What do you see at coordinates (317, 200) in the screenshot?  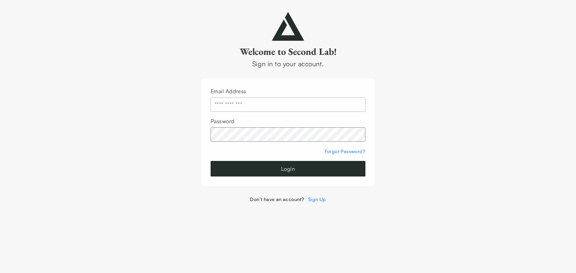 I see `a: Sign Up` at bounding box center [317, 200].